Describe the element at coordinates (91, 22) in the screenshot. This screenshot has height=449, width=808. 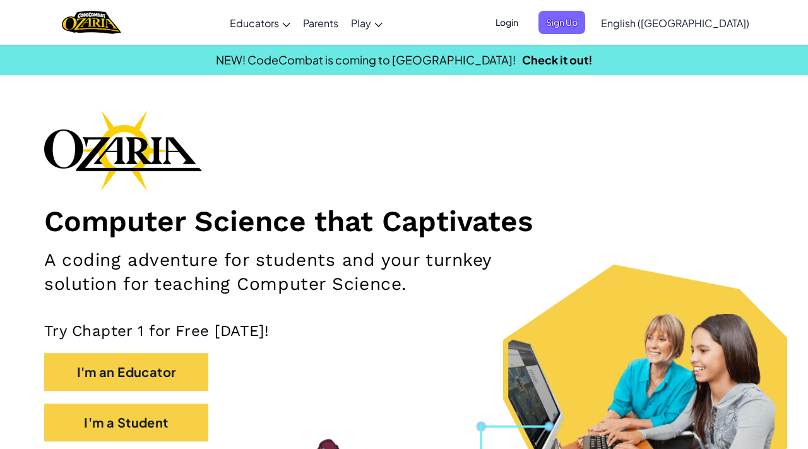
I see `a: Ozaria by CodeCombat logo` at that location.